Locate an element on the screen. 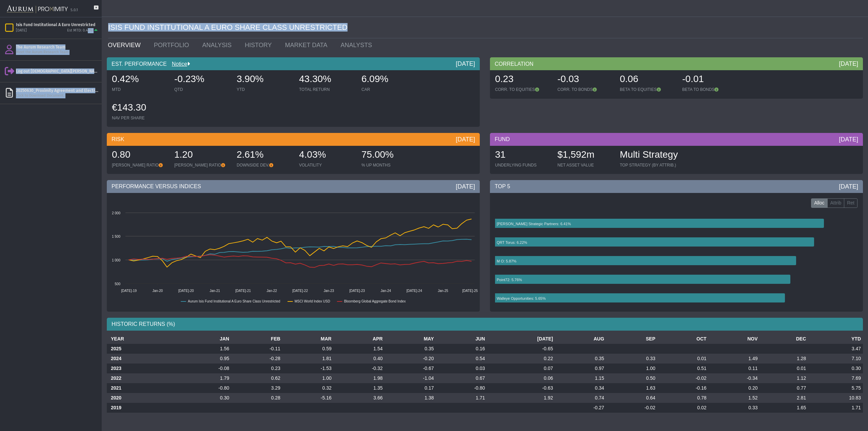  td: 0.59 is located at coordinates (308, 348).